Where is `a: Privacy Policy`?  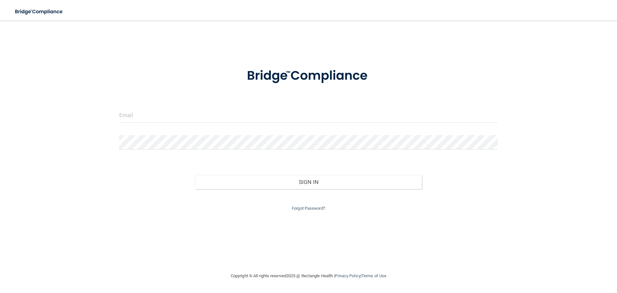
a: Privacy Policy is located at coordinates (347, 275).